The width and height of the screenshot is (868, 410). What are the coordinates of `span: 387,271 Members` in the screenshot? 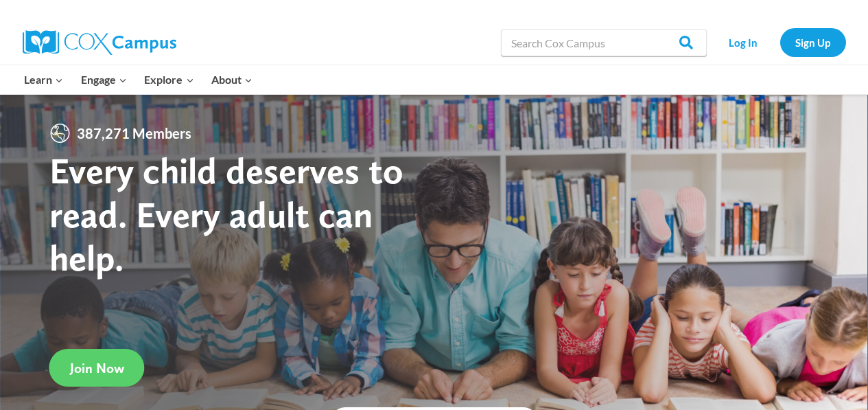 It's located at (134, 133).